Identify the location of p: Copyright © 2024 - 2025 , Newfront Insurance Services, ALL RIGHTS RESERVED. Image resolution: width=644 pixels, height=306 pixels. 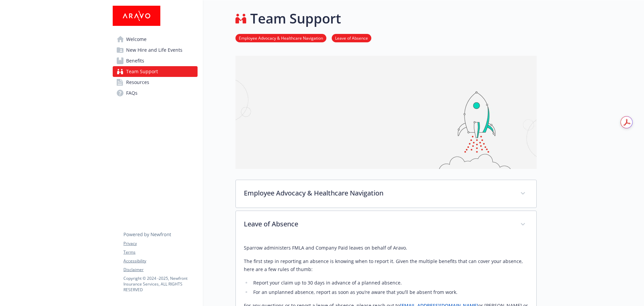
(160, 284).